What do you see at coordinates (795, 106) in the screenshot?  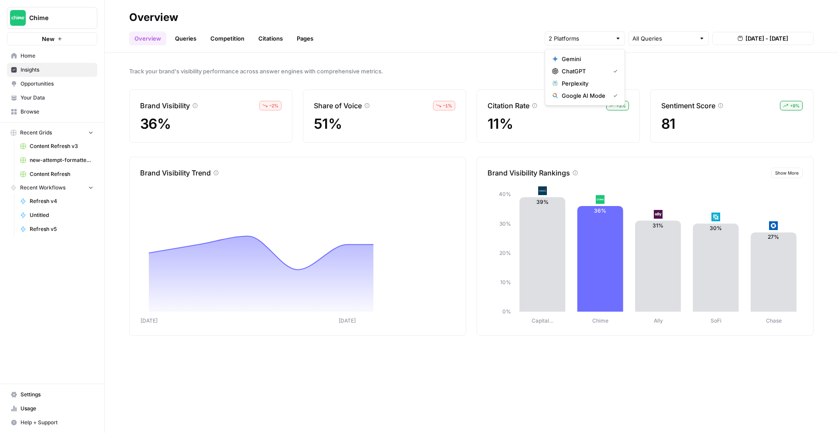 I see `span: + 9 %` at bounding box center [795, 106].